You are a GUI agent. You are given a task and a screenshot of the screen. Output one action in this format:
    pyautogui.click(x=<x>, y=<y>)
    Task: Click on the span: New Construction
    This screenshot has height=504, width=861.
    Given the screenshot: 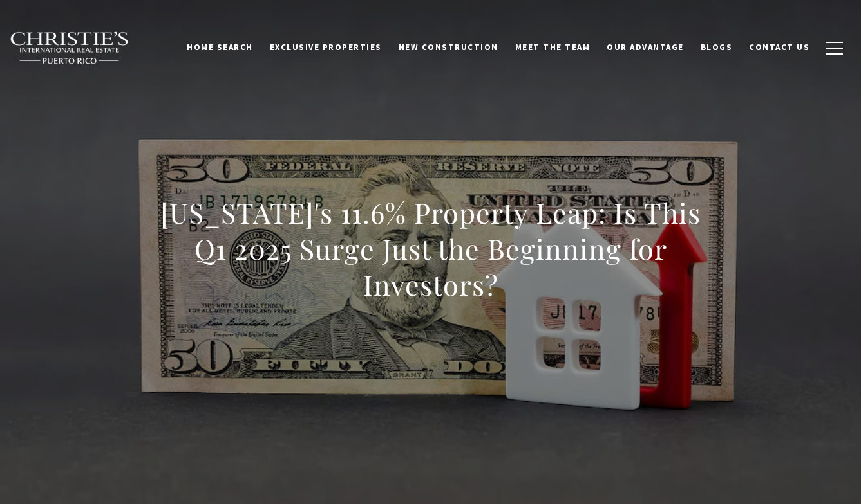 What is the action you would take?
    pyautogui.click(x=448, y=47)
    